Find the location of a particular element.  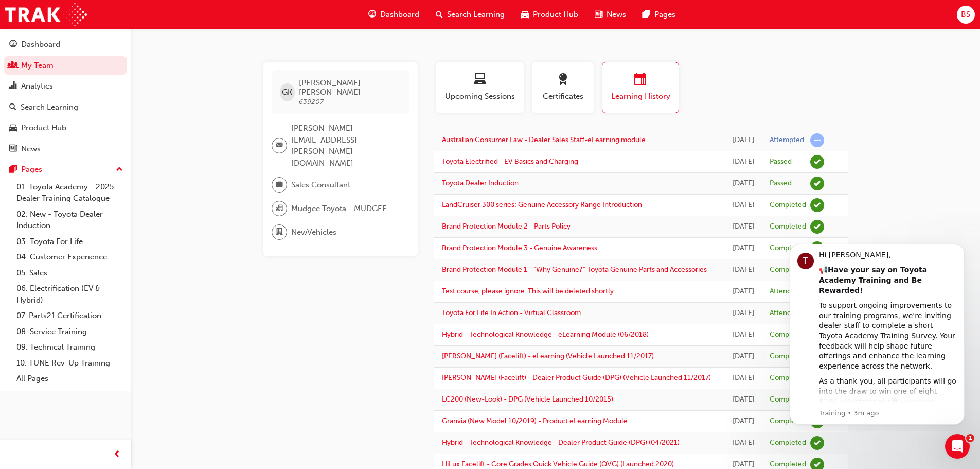

a: Toyota For Life In Action - Virtual Classroom is located at coordinates (511, 312).